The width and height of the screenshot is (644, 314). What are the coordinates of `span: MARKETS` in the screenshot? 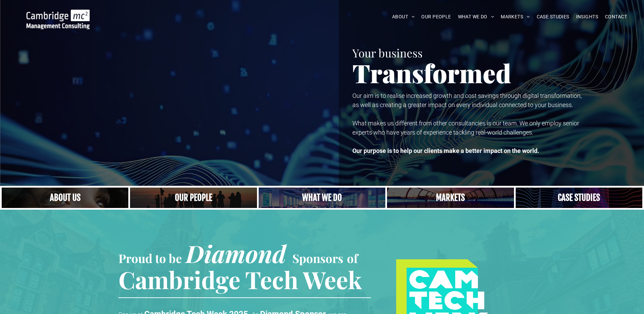 It's located at (515, 17).